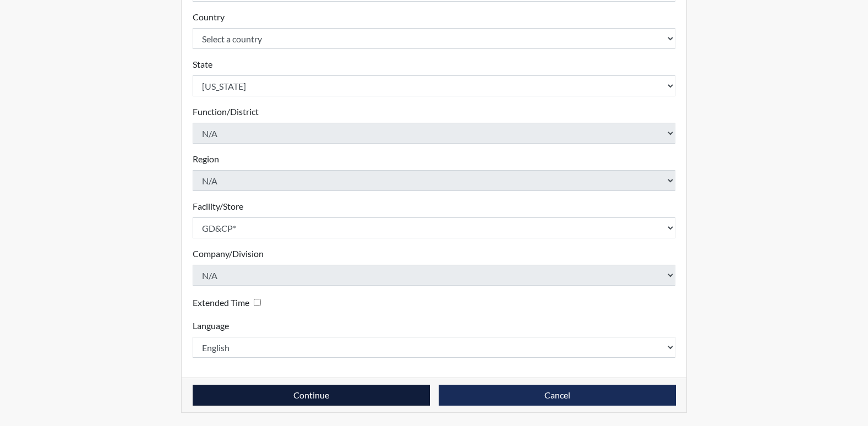 The image size is (868, 426). Describe the element at coordinates (209, 17) in the screenshot. I see `label: Country` at that location.